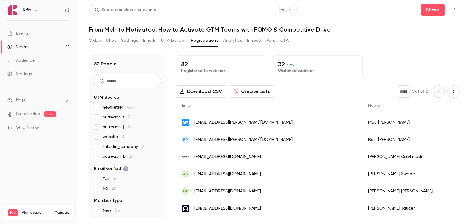 The image size is (472, 224). What do you see at coordinates (149, 41) in the screenshot?
I see `button: Emails` at bounding box center [149, 41].